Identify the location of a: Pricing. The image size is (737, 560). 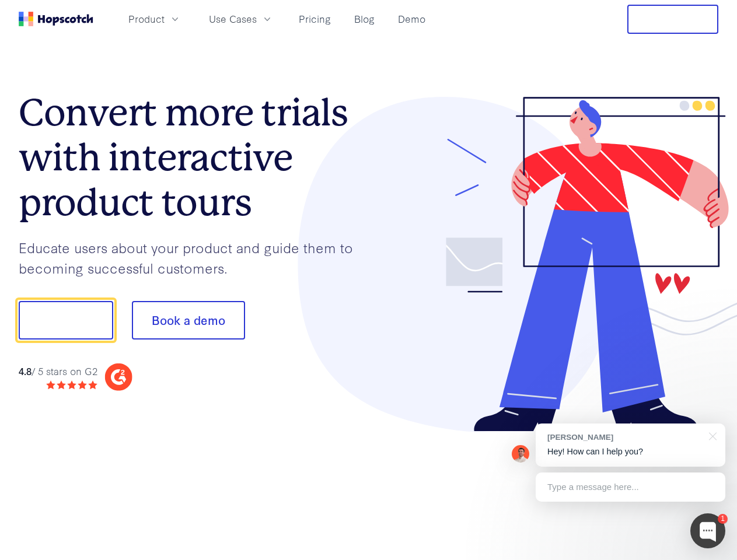
(315, 19).